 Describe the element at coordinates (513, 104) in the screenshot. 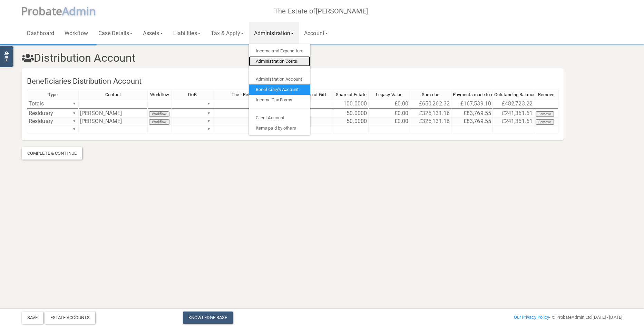

I see `td: £482,723.22` at that location.